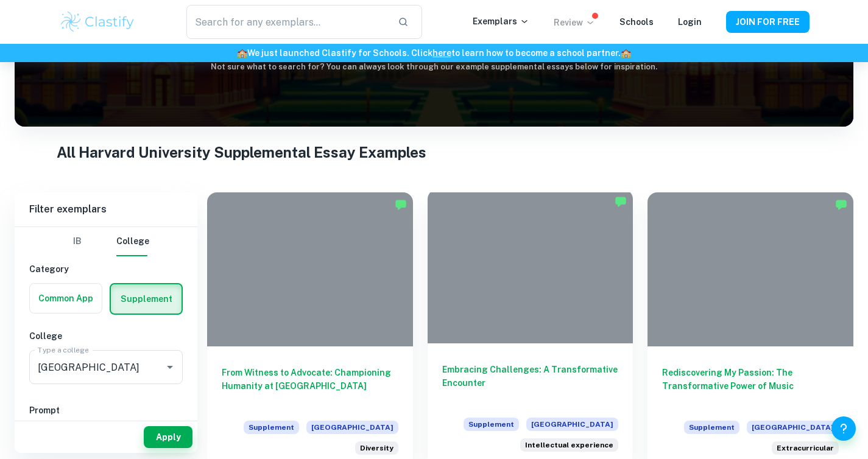 Image resolution: width=868 pixels, height=459 pixels. I want to click on span: Extracurricular, so click(805, 448).